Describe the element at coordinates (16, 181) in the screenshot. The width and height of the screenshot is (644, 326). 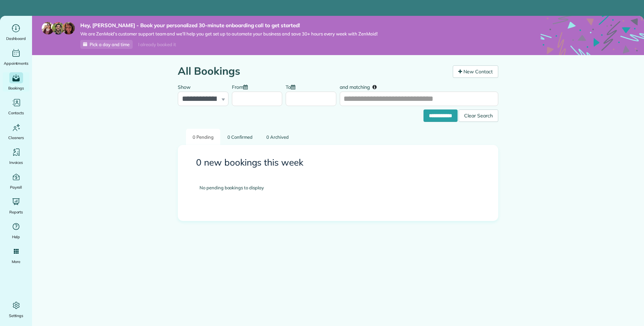
I see `a: Payroll` at that location.